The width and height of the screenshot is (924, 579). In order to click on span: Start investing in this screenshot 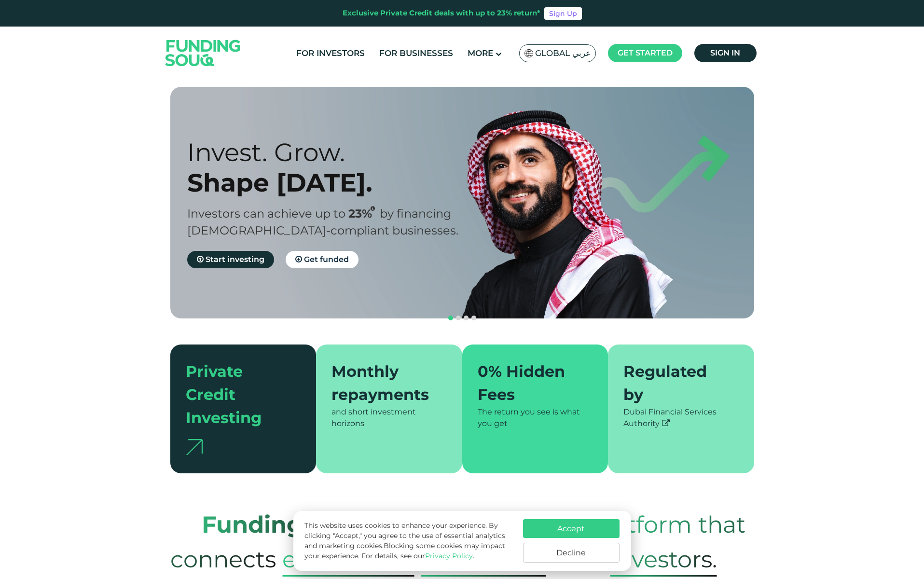, I will do `click(235, 259)`.